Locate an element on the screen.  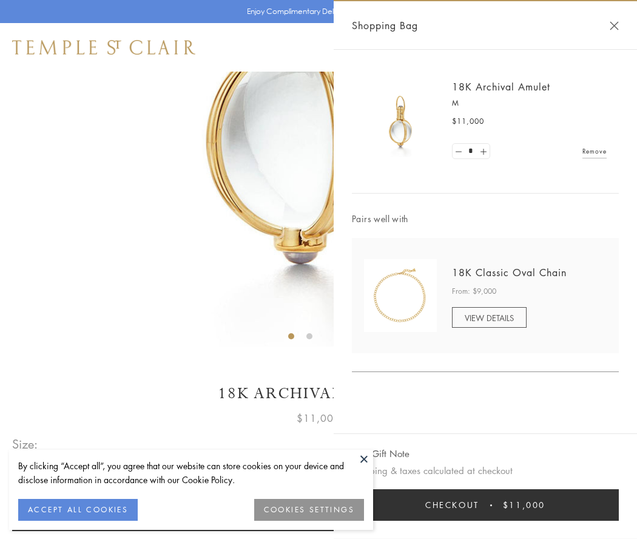
span: Checkout is located at coordinates (452, 505).